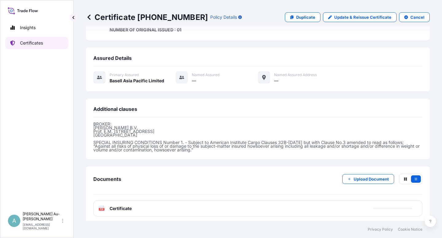 The height and width of the screenshot is (238, 442). What do you see at coordinates (115, 109) in the screenshot?
I see `span: Additional clauses` at bounding box center [115, 109].